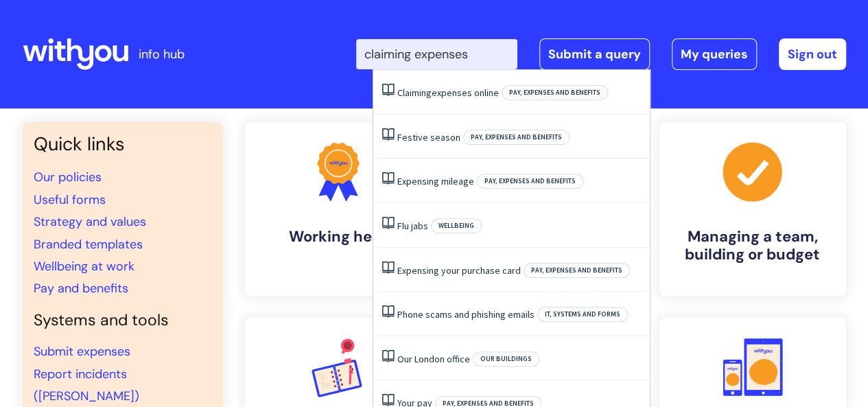 This screenshot has height=407, width=868. Describe the element at coordinates (434, 360) in the screenshot. I see `a: Our London office` at that location.